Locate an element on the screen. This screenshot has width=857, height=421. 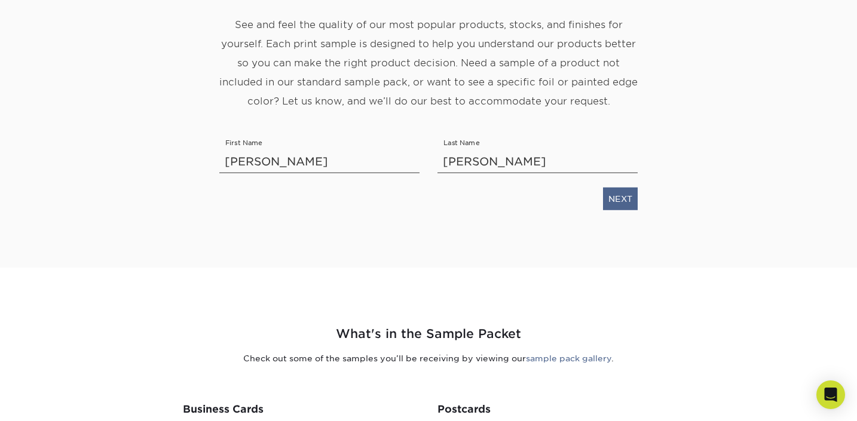
a: sample pack gallery is located at coordinates (568, 358).